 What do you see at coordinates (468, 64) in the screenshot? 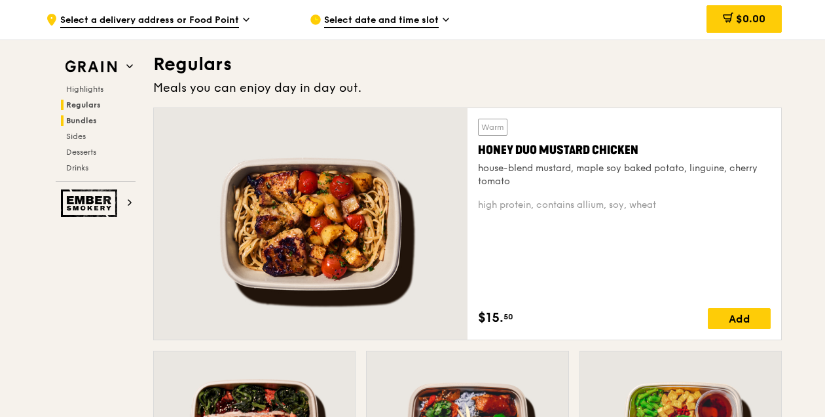
I see `h3: Regulars` at bounding box center [468, 64].